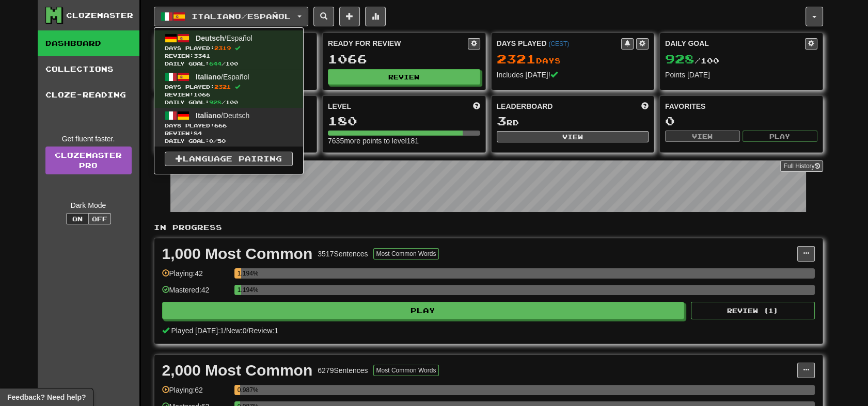  I want to click on button: Italiano/Español, so click(231, 16).